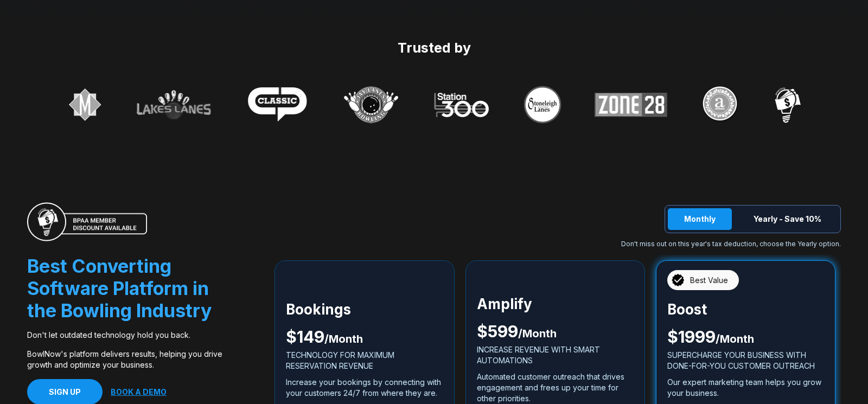 The image size is (868, 404). What do you see at coordinates (461, 105) in the screenshot?
I see `img: Station 300 logo` at bounding box center [461, 105].